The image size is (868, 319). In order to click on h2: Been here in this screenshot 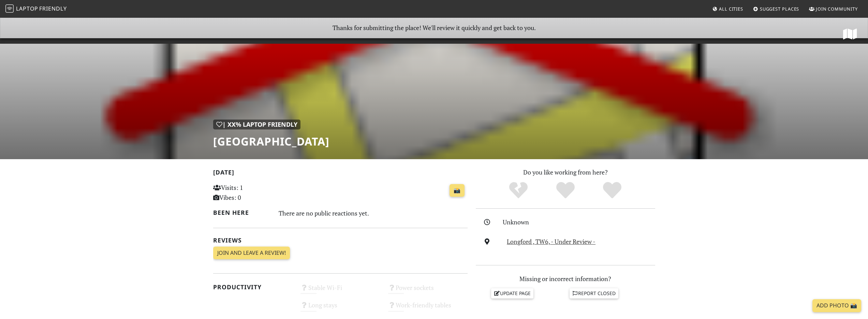, I will do `click(242, 212)`.